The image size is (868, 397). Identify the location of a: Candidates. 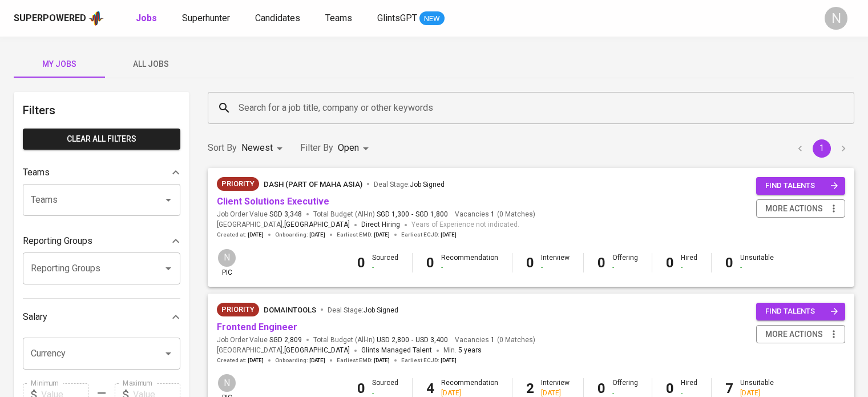
(279, 18).